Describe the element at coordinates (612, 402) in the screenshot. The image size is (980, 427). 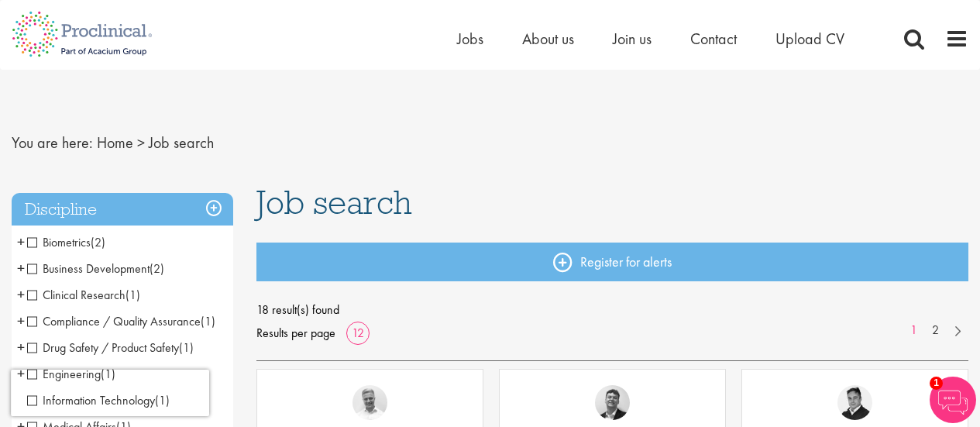
I see `a: Tom Magenis` at that location.